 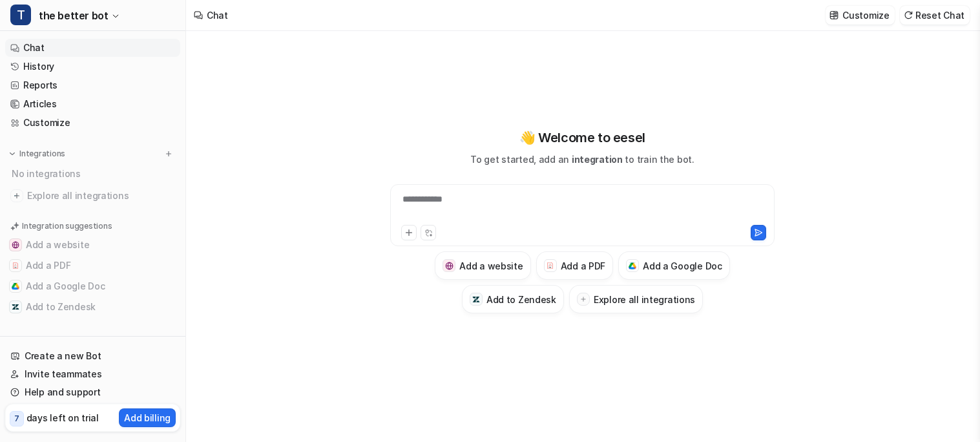 I want to click on button: Customize, so click(x=860, y=15).